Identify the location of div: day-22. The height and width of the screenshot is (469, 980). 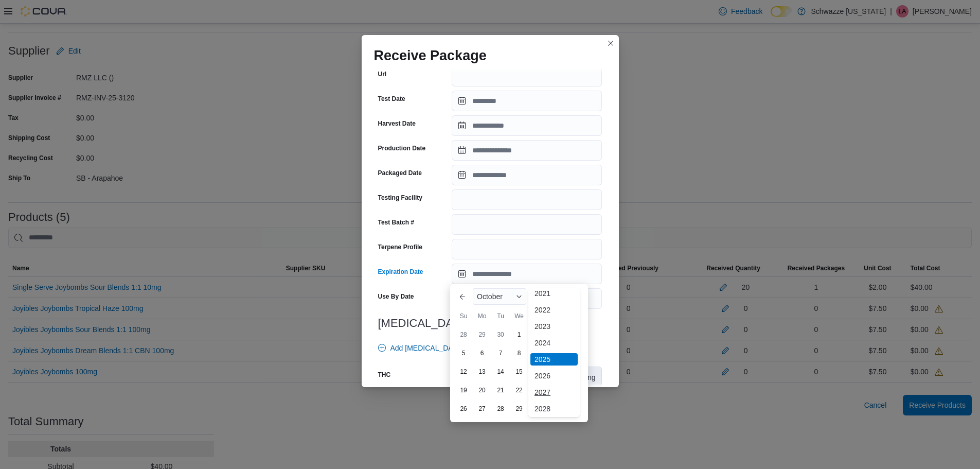
(519, 390).